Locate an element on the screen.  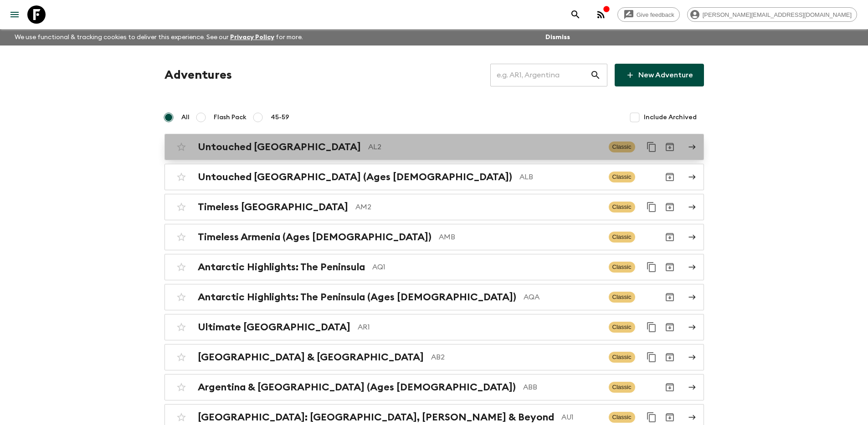
input: e.g. AR1, Argentina is located at coordinates (539, 75).